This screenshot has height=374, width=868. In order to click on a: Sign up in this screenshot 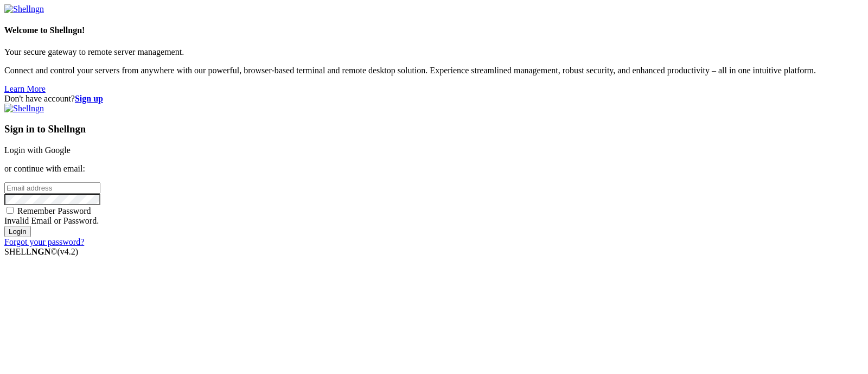, I will do `click(89, 98)`.